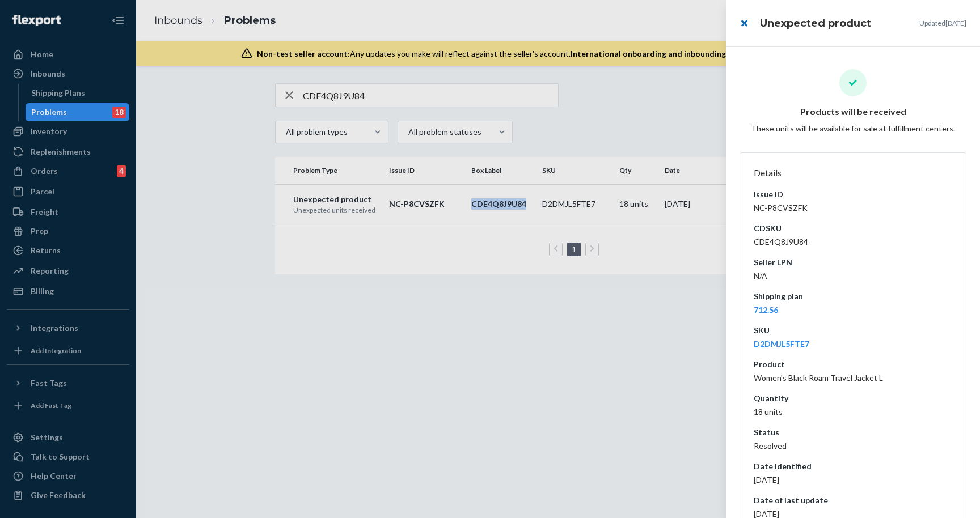  Describe the element at coordinates (853, 378) in the screenshot. I see `dd: Women's Black Roam Travel Jacket L` at that location.